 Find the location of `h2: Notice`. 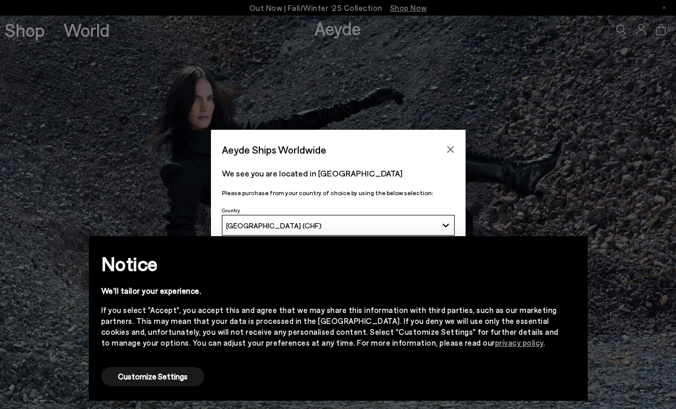

h2: Notice is located at coordinates (330, 264).